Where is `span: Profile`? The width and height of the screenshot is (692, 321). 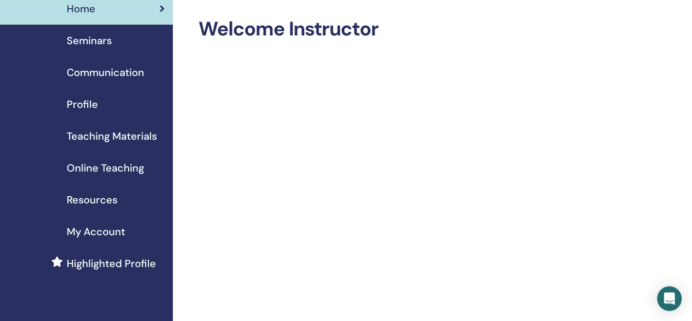 span: Profile is located at coordinates (82, 104).